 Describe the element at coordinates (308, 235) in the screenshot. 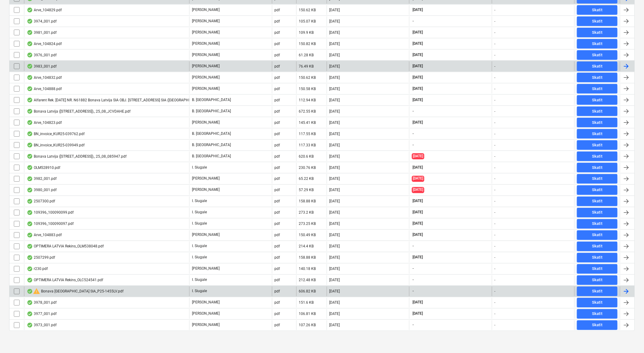

I see `div: 150.49 KB` at that location.